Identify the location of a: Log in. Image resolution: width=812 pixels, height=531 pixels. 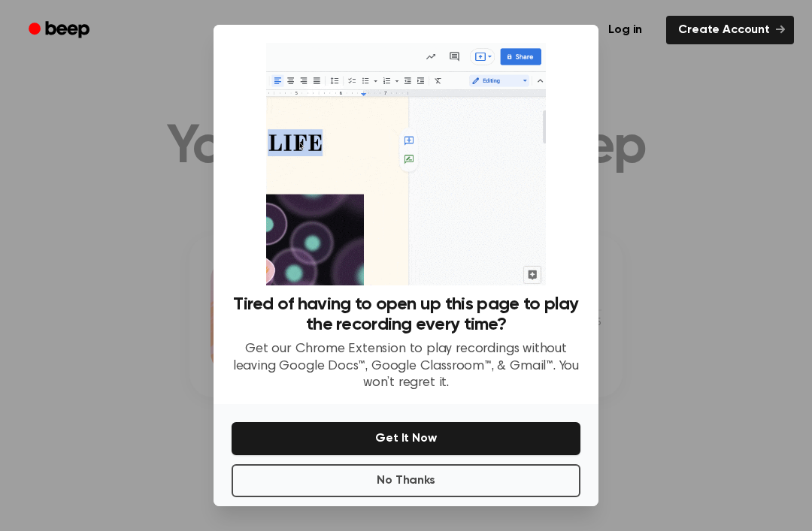
(625, 30).